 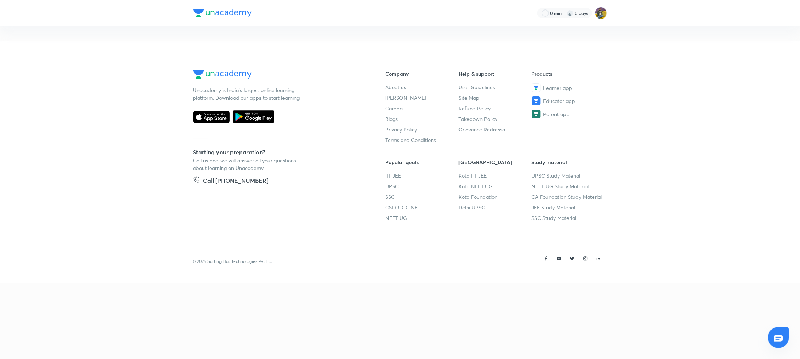 What do you see at coordinates (568, 176) in the screenshot?
I see `a: UPSC Study Material` at bounding box center [568, 176].